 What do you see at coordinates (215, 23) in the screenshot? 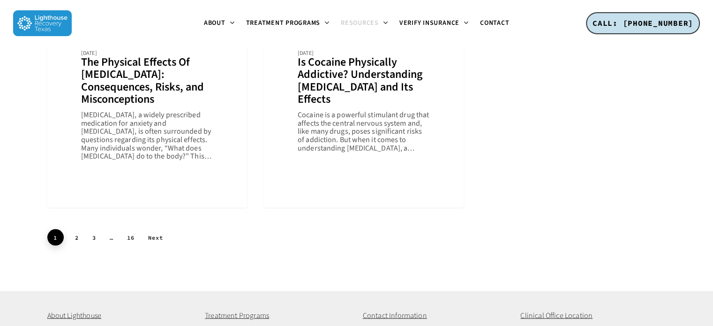
I see `span: About` at bounding box center [215, 23].